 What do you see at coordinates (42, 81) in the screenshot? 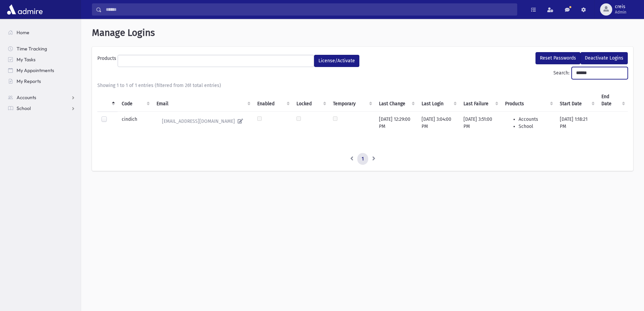
I see `a: My Reports` at bounding box center [42, 81].